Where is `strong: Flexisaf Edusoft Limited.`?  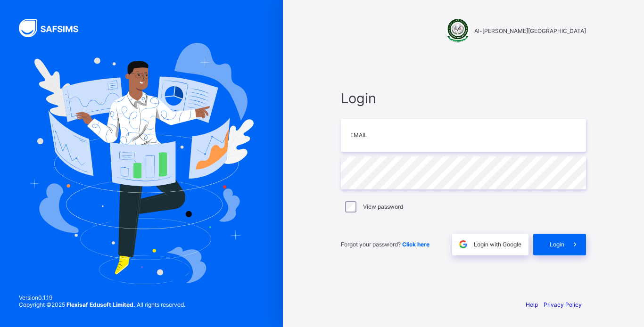 strong: Flexisaf Edusoft Limited. is located at coordinates (101, 305).